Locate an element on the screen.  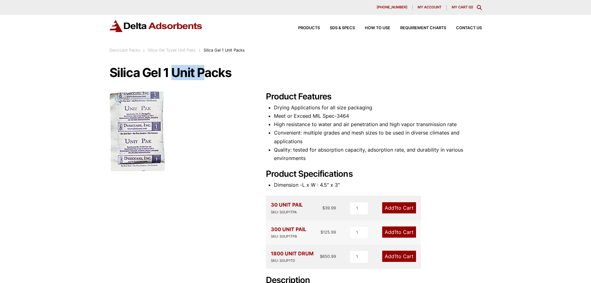
div: 300 UNIT PAIL is located at coordinates (288, 232).